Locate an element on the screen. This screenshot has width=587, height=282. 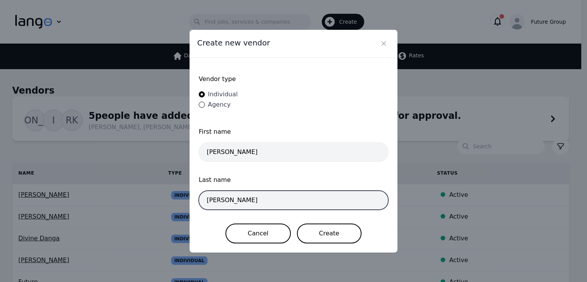
span: Agency is located at coordinates (219, 104).